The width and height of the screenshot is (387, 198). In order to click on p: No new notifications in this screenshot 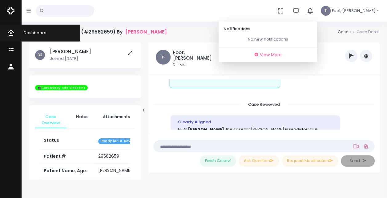, I will do `click(268, 39)`.